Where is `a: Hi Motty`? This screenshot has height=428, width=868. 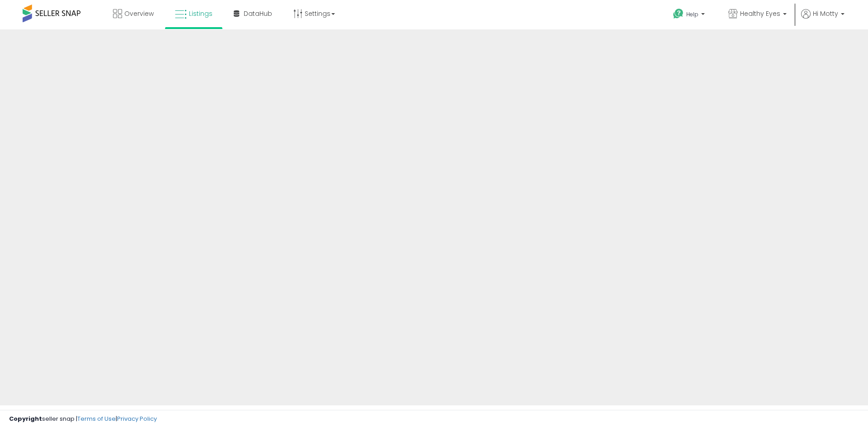 a: Hi Motty is located at coordinates (823, 19).